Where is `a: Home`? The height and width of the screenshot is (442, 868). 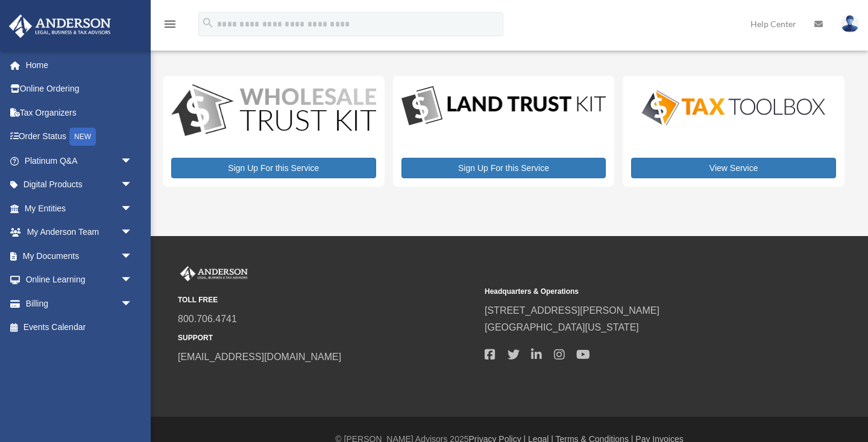 a: Home is located at coordinates (79, 65).